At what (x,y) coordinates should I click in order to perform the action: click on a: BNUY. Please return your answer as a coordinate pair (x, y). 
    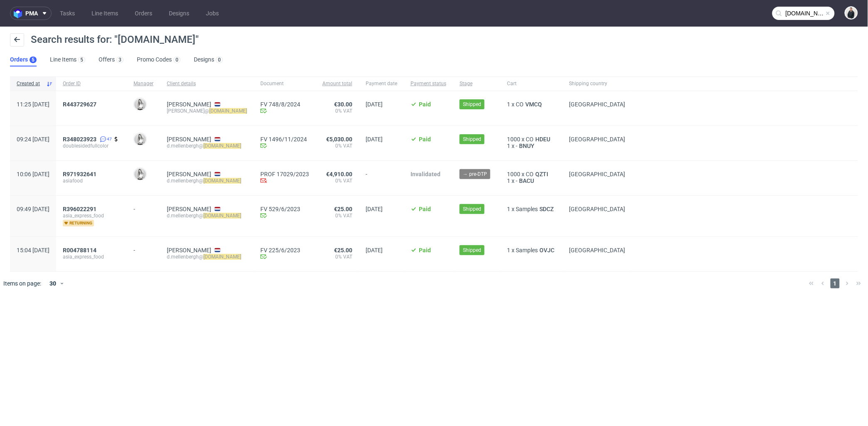
    Looking at the image, I should click on (526, 146).